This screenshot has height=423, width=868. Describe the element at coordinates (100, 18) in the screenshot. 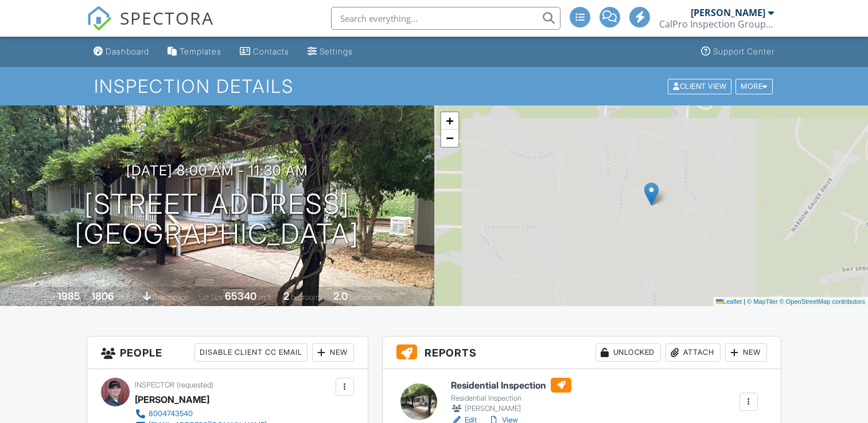

I see `img: The Best Home Inspection Software - Spectora` at that location.